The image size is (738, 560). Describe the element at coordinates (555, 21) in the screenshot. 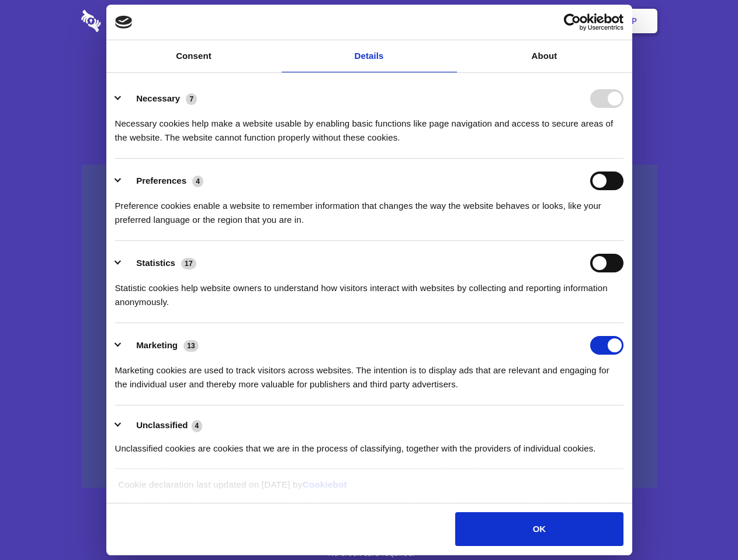

I see `a: Login` at that location.